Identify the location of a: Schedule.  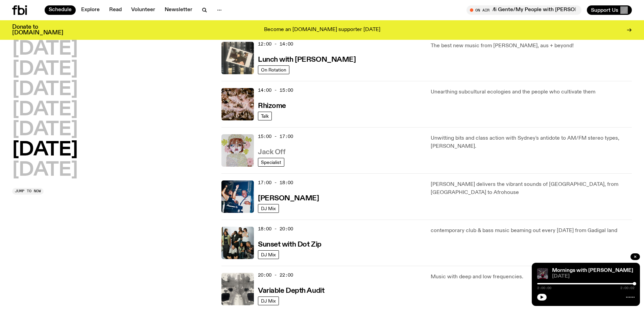
(60, 10).